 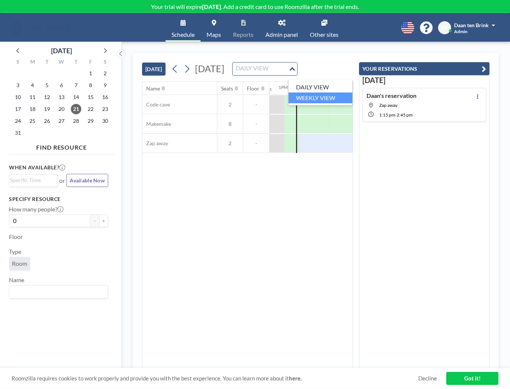 I want to click on button: Available Now, so click(x=87, y=180).